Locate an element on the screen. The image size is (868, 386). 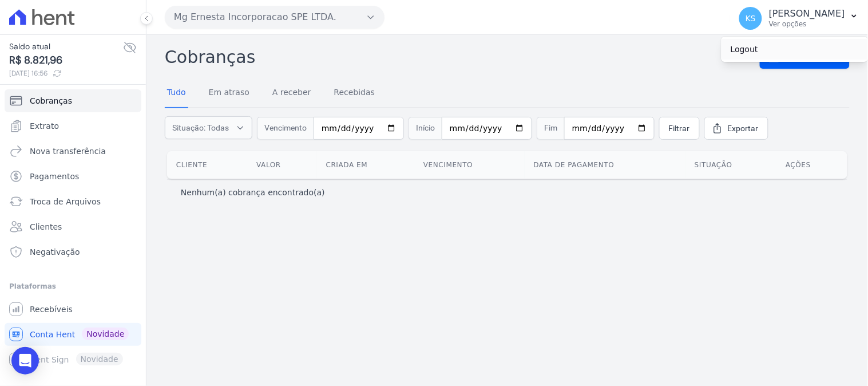
span: Conta Hent is located at coordinates (52, 334).